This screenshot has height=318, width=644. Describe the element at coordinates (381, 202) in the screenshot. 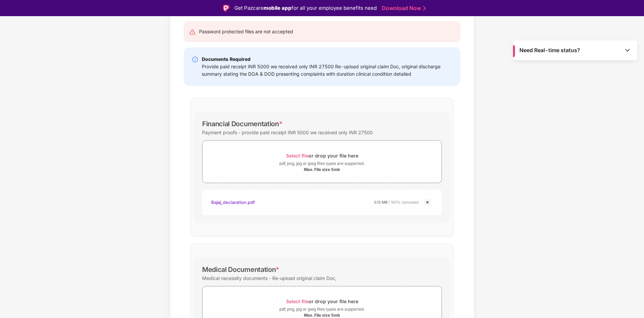

I see `span: 0.13 MB` at that location.